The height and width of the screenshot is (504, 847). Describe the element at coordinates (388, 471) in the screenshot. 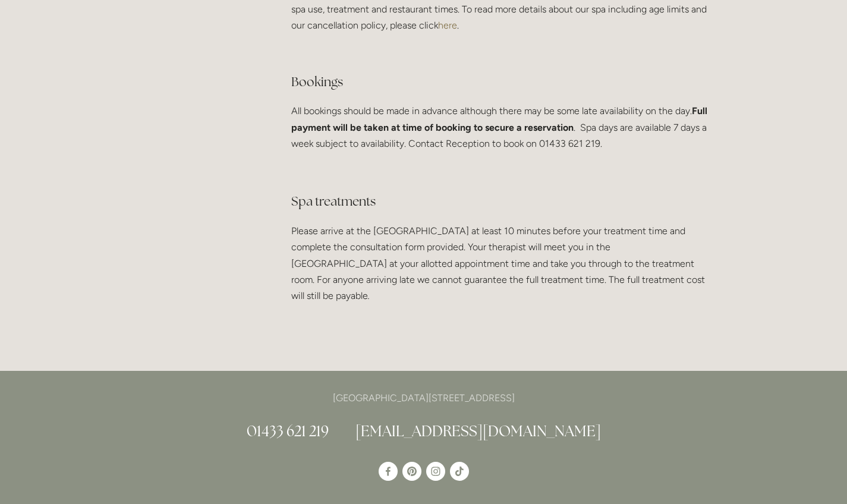

I see `a: Losehill House Hotel & Spa` at that location.